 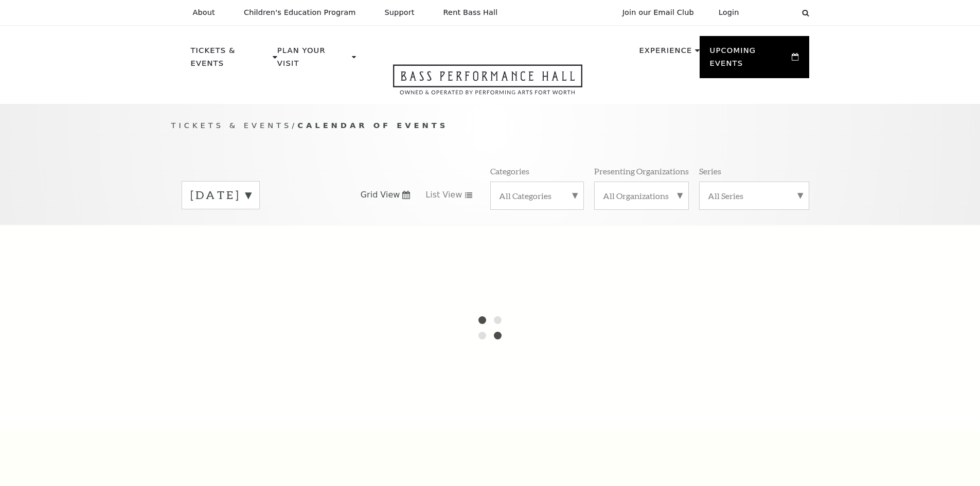 What do you see at coordinates (372, 125) in the screenshot?
I see `span: Calendar of Events` at bounding box center [372, 125].